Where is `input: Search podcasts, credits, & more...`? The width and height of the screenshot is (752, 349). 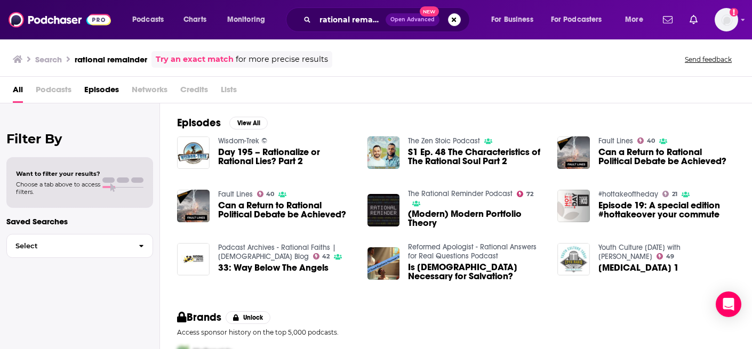
input: Search podcasts, credits, & more... is located at coordinates (351, 20).